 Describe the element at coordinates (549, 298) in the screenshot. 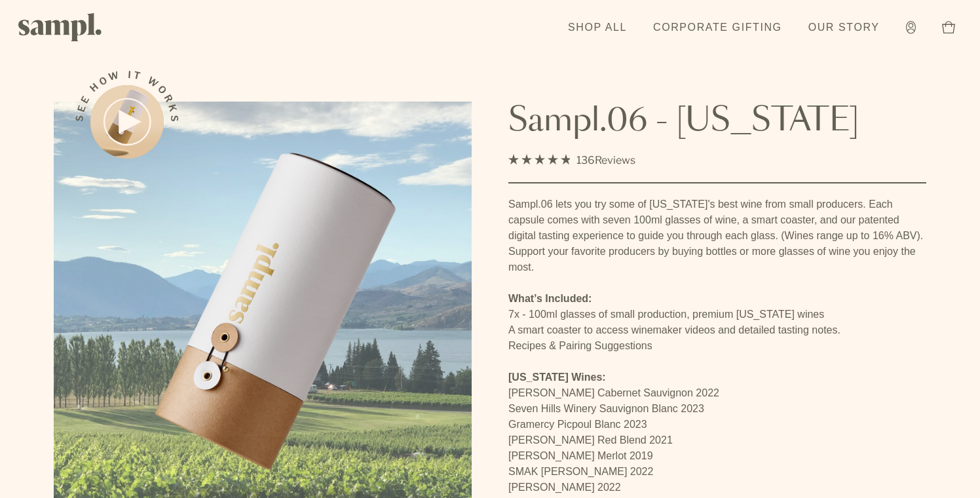

I see `strong: What’s Included:` at that location.